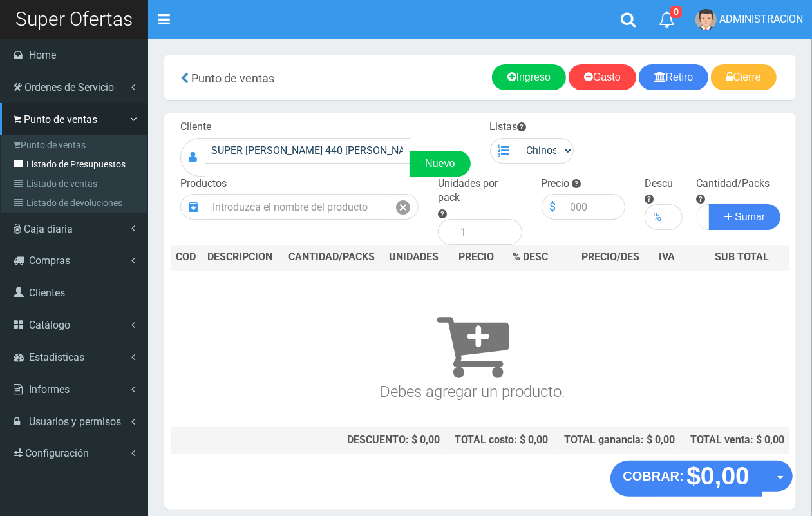 This screenshot has width=812, height=516. I want to click on span: SUB TOTAL, so click(742, 257).